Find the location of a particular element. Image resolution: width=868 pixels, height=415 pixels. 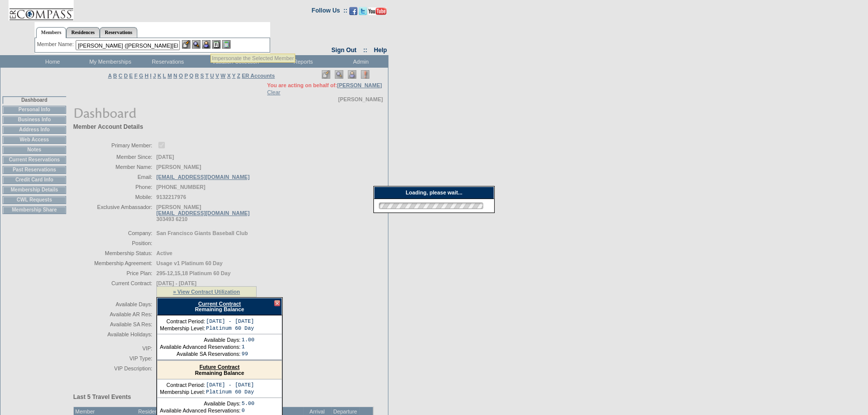

img: View is located at coordinates (196, 44).